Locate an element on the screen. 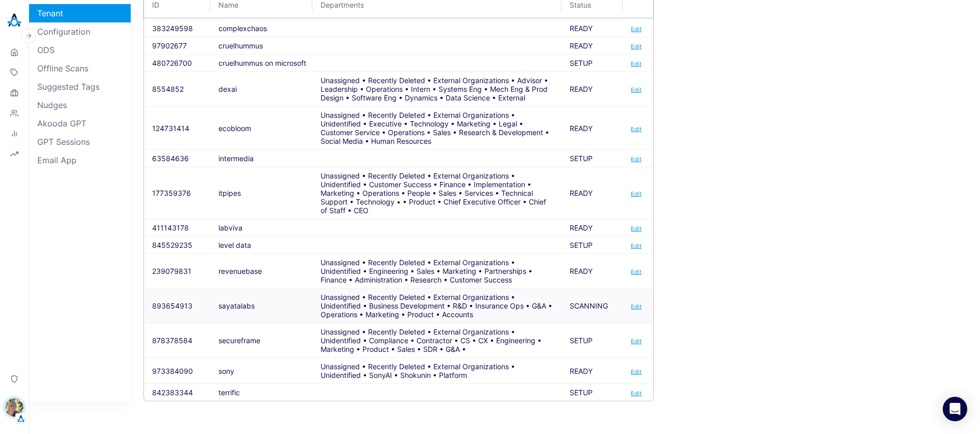 The width and height of the screenshot is (980, 434). a: Suggested Tags is located at coordinates (80, 86).